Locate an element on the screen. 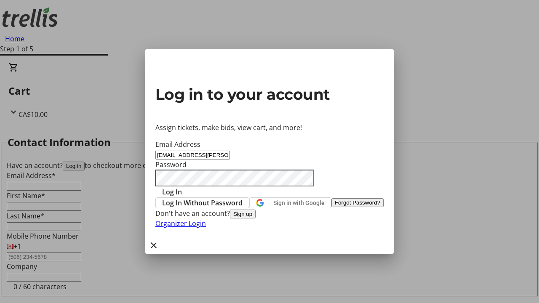 This screenshot has height=303, width=539. button: Sign in with Google is located at coordinates (290, 203).